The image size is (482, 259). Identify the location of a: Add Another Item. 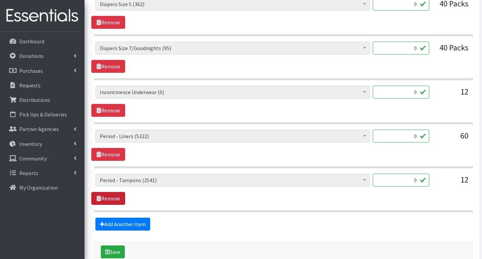
(123, 224).